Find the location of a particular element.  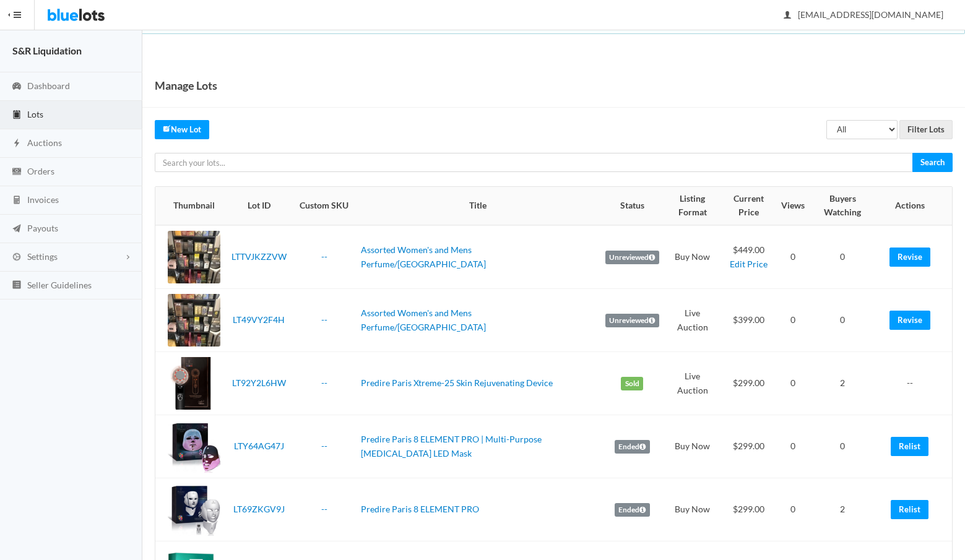

th: Actions is located at coordinates (914, 206).